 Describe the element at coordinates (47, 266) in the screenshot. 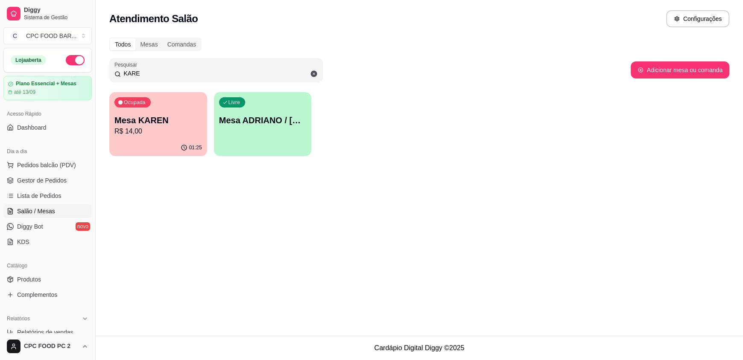

I see `div: Catálogo` at that location.